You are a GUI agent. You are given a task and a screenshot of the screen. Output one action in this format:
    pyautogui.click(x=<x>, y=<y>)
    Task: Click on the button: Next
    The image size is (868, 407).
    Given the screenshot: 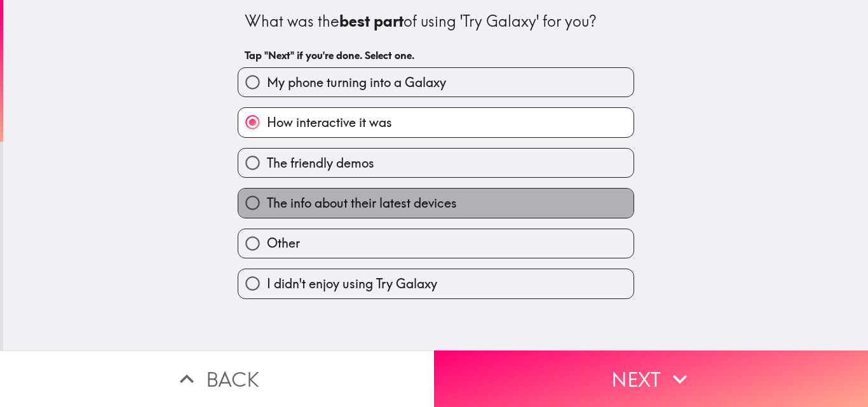 What is the action you would take?
    pyautogui.click(x=651, y=379)
    